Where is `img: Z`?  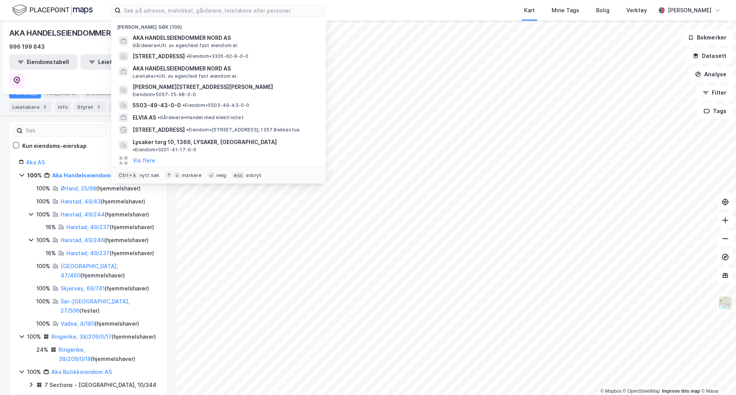 img: Z is located at coordinates (725, 303).